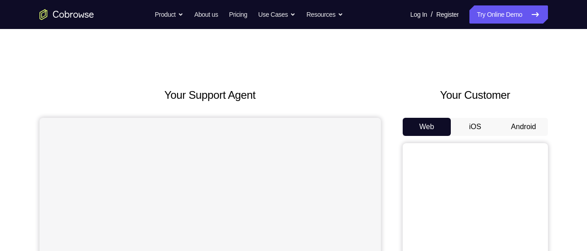 This screenshot has height=251, width=587. Describe the element at coordinates (210, 95) in the screenshot. I see `h2: Your Support Agent` at that location.